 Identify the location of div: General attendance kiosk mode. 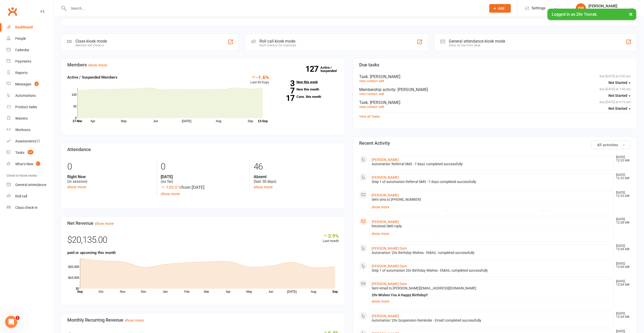
(477, 41).